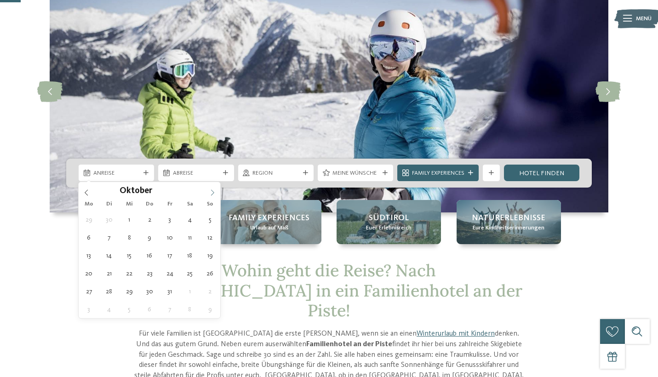 The image size is (658, 377). I want to click on span: Oktober 8, 2025, so click(129, 237).